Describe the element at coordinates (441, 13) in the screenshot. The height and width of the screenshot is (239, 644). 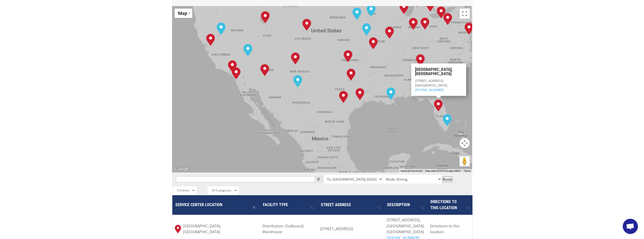
I see `div: Cleveland, OH` at that location.